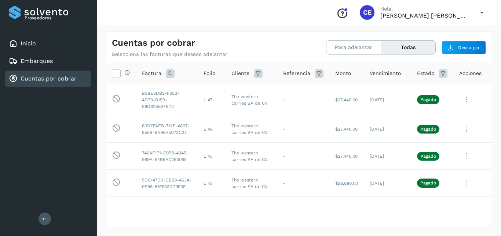 This screenshot has width=501, height=236. Describe the element at coordinates (209, 73) in the screenshot. I see `span: Folio` at that location.